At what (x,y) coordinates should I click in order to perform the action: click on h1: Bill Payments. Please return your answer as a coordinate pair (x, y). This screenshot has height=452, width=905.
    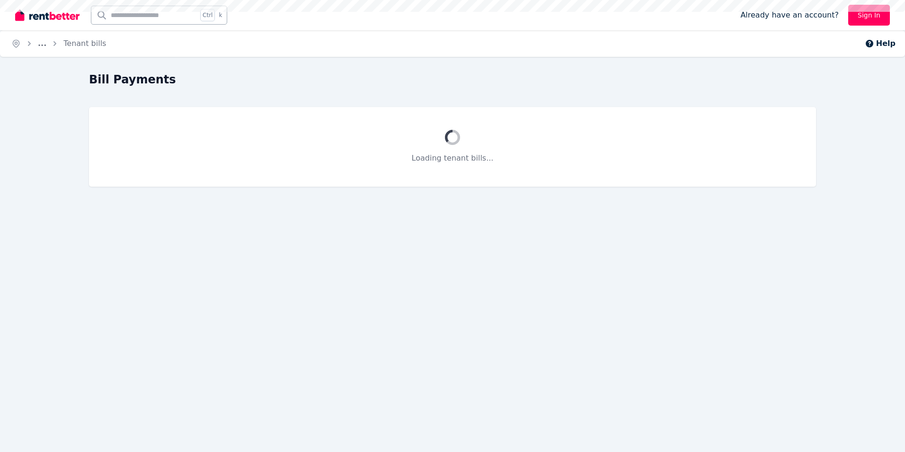
    Looking at the image, I should click on (133, 80).